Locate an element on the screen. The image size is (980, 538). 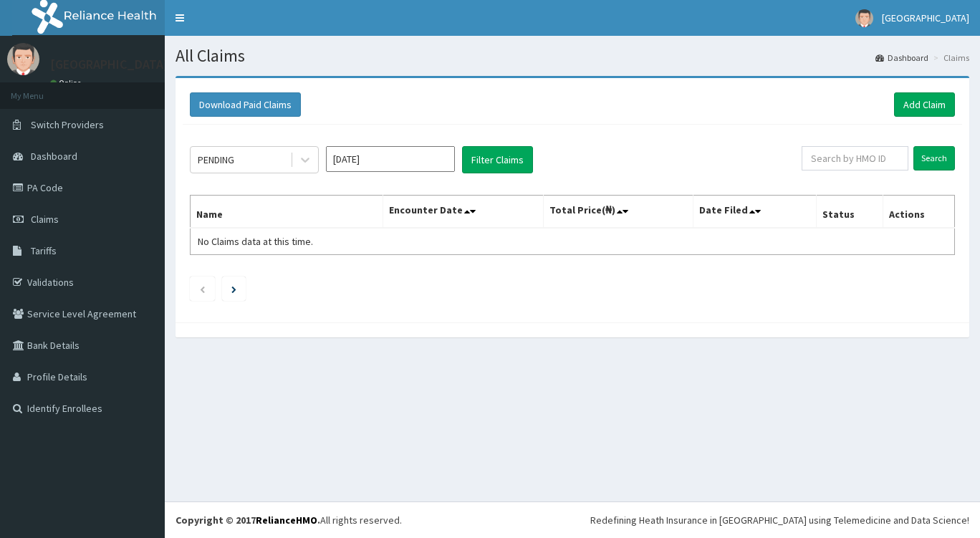
span: Dashboard is located at coordinates (54, 156).